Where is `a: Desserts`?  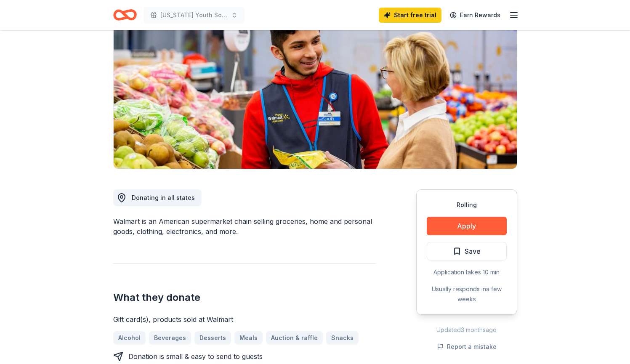
a: Desserts is located at coordinates (212, 338).